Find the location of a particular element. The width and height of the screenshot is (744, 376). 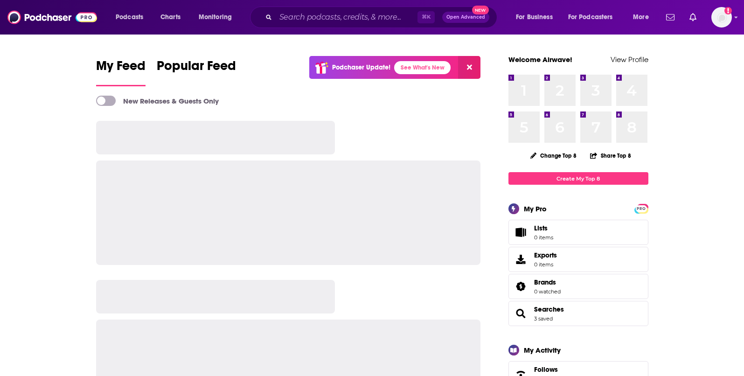

a: New Releases & Guests Only is located at coordinates (157, 101).